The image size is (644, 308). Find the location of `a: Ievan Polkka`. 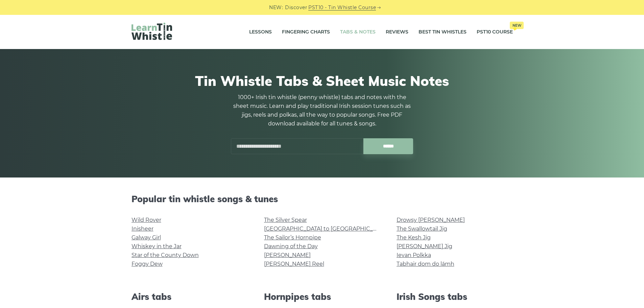

a: Ievan Polkka is located at coordinates (414, 255).